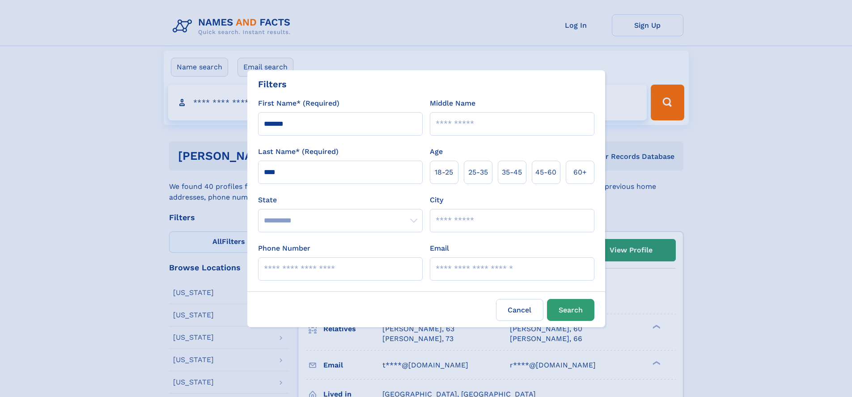  I want to click on span: 35‑45, so click(512, 172).